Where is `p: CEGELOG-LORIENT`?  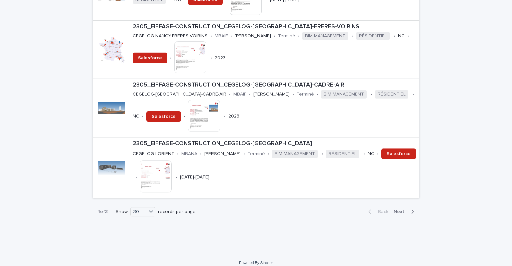
p: CEGELOG-LORIENT is located at coordinates (153, 154).